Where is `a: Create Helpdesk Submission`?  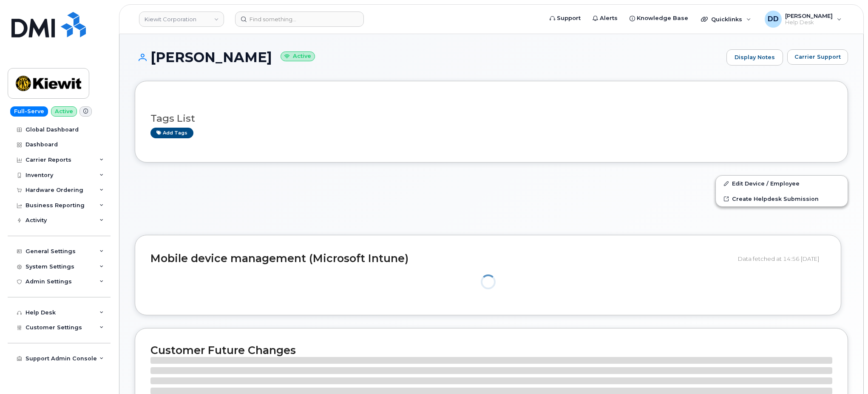 a: Create Helpdesk Submission is located at coordinates (782, 199).